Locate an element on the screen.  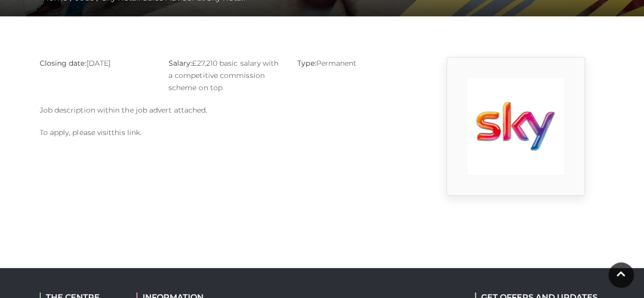
strong: Salary: is located at coordinates (180, 63).